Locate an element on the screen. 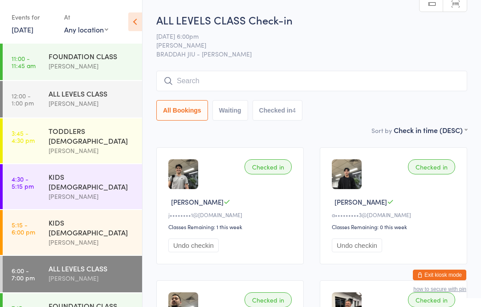 This screenshot has width=481, height=307. div: Classes Remaining: 1 this week is located at coordinates (231, 227).